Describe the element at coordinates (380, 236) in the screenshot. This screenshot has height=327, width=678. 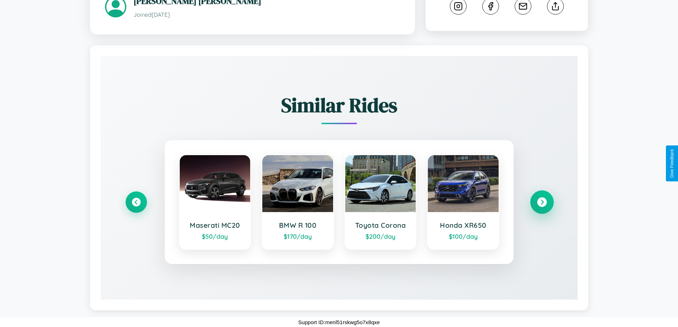
I see `div: $ 200 /day` at that location.